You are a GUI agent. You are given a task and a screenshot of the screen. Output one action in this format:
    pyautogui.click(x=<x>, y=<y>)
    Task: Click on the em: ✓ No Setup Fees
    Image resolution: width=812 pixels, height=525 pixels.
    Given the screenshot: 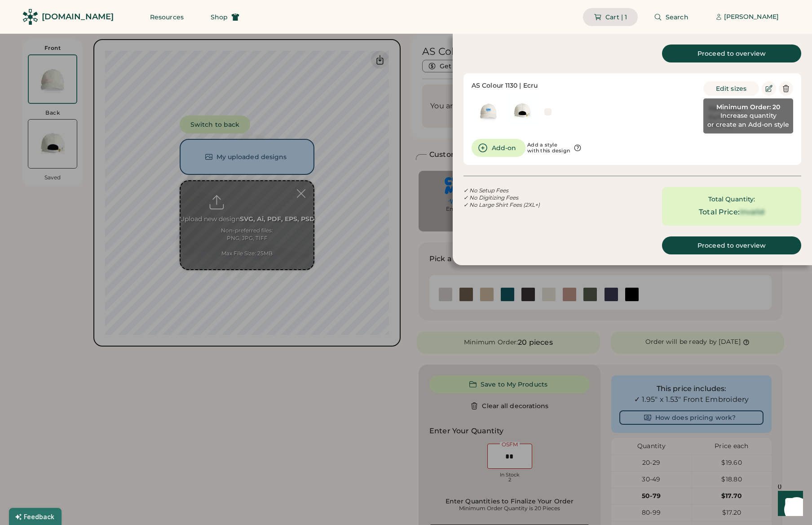 What is the action you would take?
    pyautogui.click(x=486, y=190)
    